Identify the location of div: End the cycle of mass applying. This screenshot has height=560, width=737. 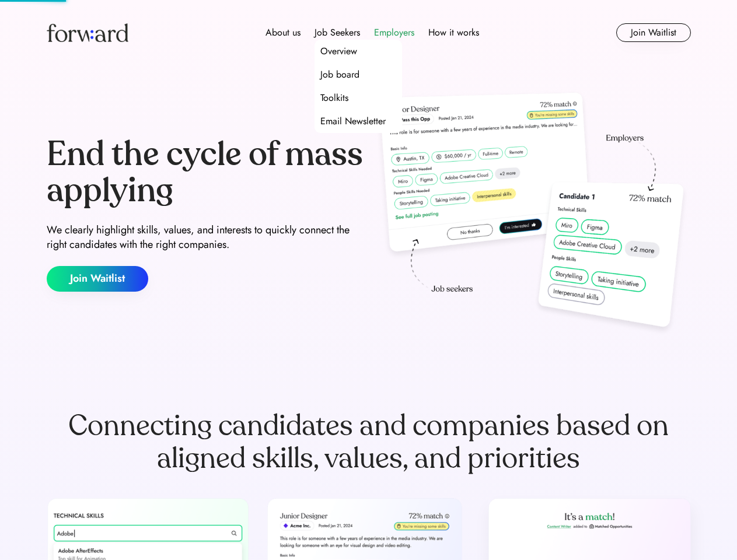
(205, 172).